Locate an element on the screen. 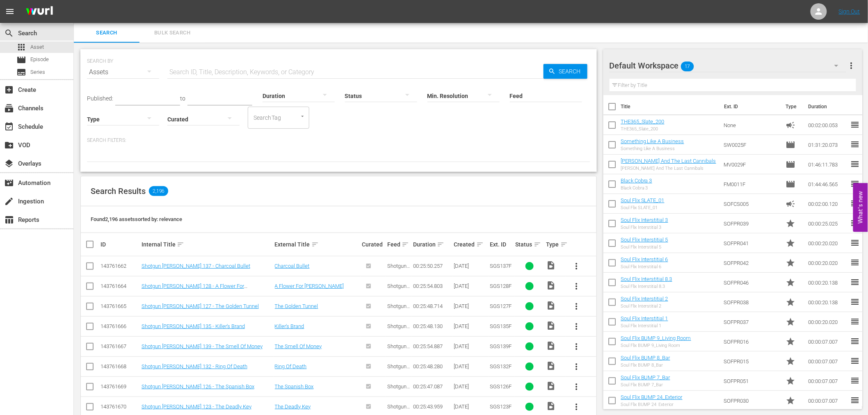  span: SGS137F is located at coordinates (501, 266).